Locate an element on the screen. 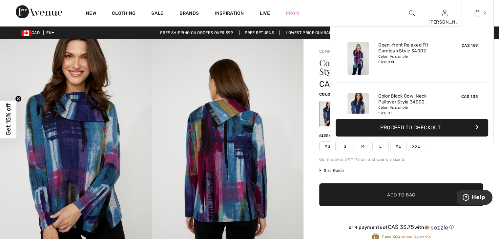 The image size is (499, 239). a: Sign In is located at coordinates (444, 13).